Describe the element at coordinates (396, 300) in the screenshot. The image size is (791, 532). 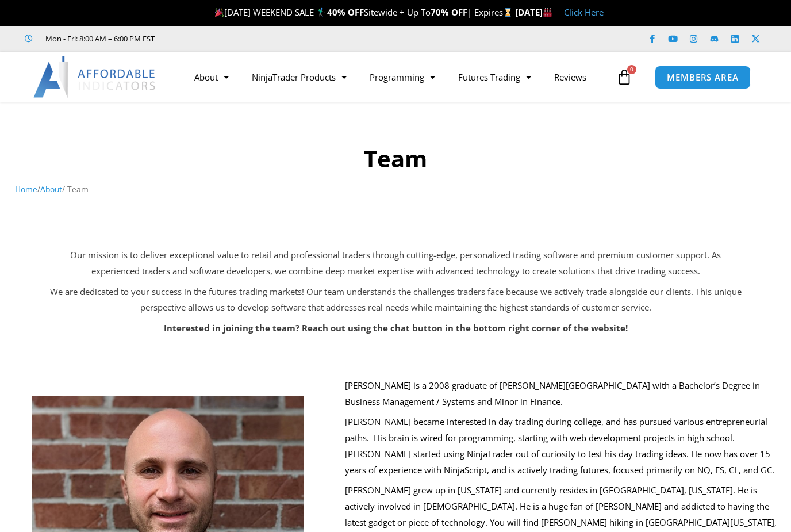
I see `p: We are dedicated to your success in the futures trading markets! Our team understands the challen...` at that location.